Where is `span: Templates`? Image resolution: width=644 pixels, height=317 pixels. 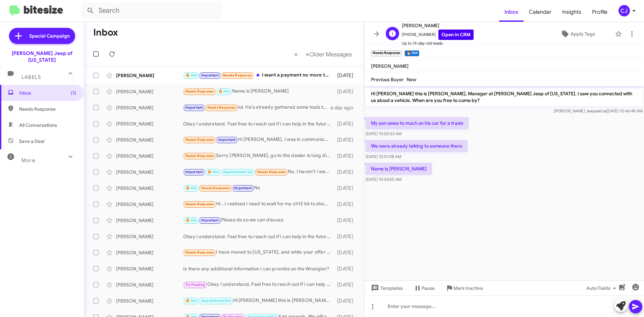
span: Templates is located at coordinates (386, 288).